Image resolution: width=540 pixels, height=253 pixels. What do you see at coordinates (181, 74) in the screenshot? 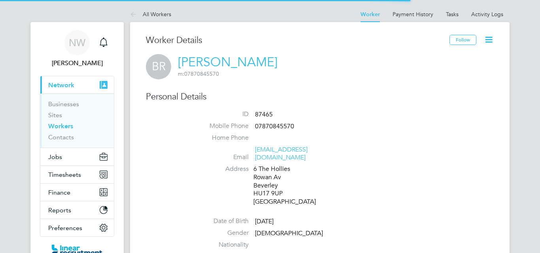
I see `span: m:` at bounding box center [181, 74].